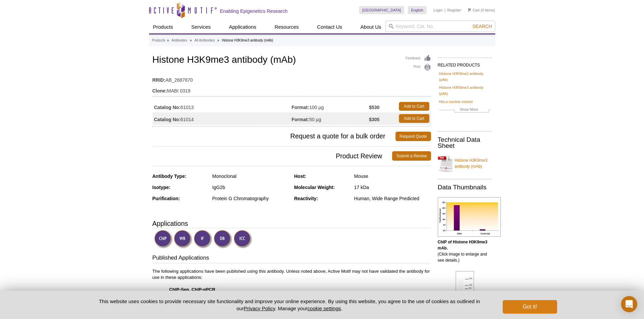  What do you see at coordinates (202, 239) in the screenshot?
I see `img: Immunofluorescence Validated` at bounding box center [202, 239].